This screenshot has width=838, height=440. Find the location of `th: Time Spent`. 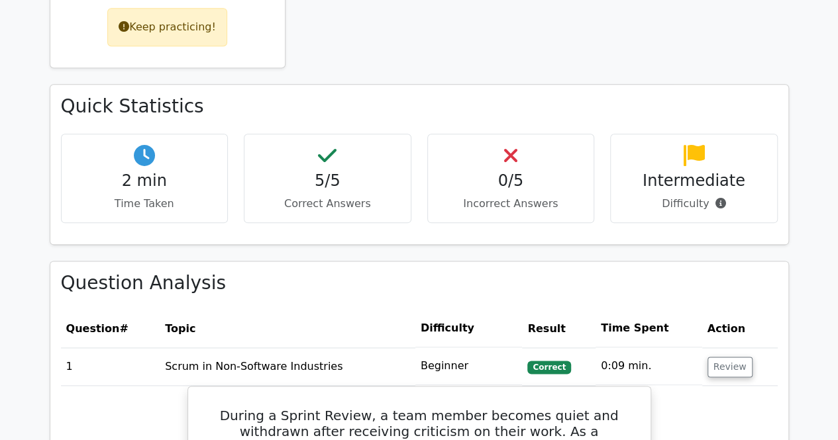

th: Time Spent is located at coordinates (648, 329).